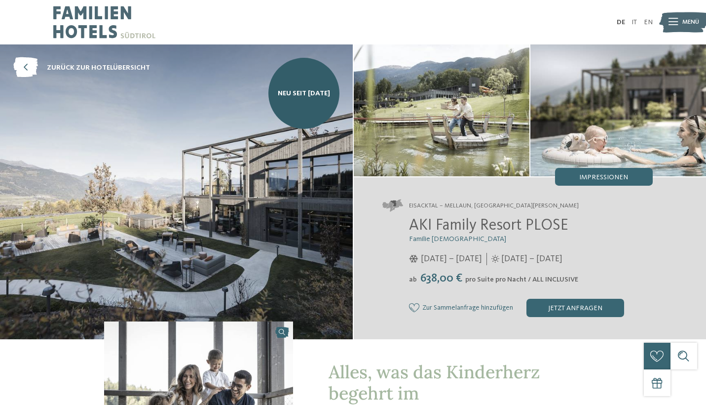  What do you see at coordinates (691, 22) in the screenshot?
I see `span: Menü` at bounding box center [691, 22].